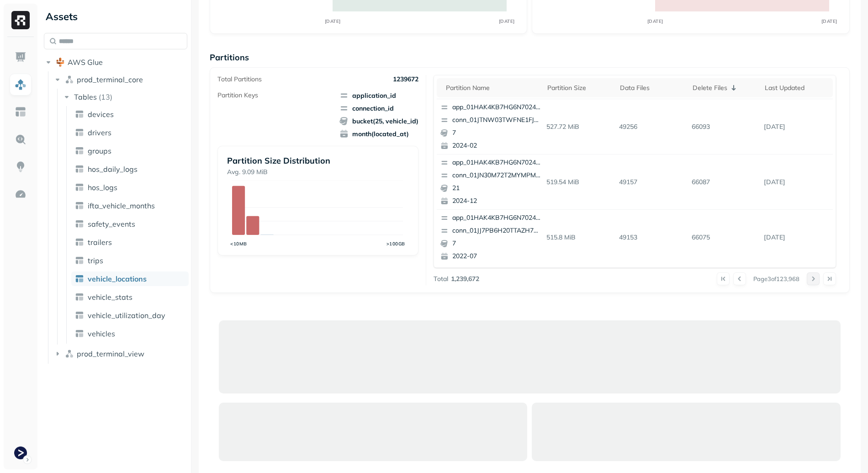  I want to click on img: Asset Explorer, so click(21, 112).